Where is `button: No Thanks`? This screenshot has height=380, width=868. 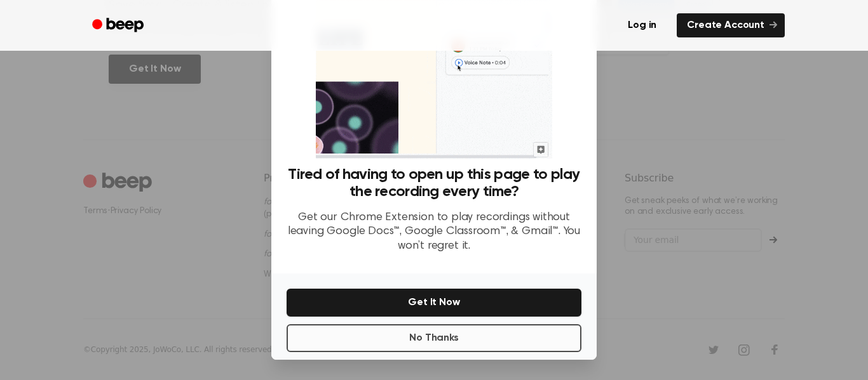 button: No Thanks is located at coordinates (434, 339).